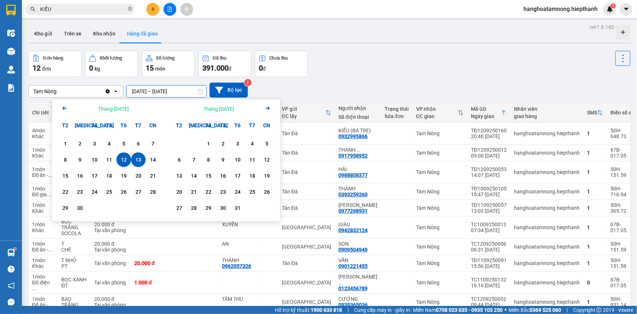 The width and height of the screenshot is (637, 314). Describe the element at coordinates (613, 6) in the screenshot. I see `span: 1` at that location.